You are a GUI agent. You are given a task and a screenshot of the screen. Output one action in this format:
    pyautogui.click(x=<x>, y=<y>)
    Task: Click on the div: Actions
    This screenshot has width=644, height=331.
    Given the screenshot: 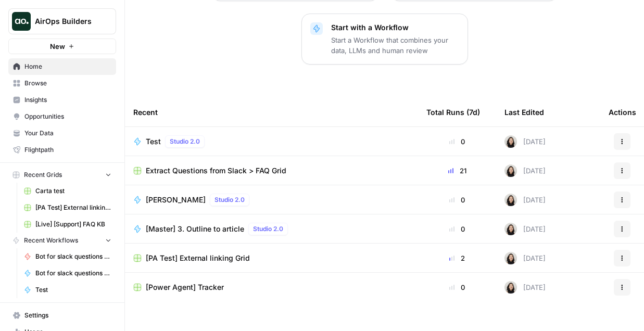 What is the action you would take?
    pyautogui.click(x=622, y=112)
    